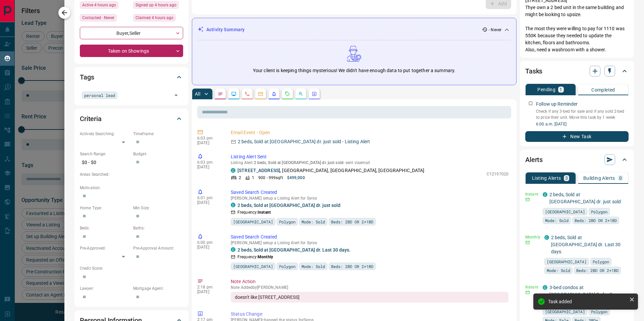  Describe the element at coordinates (587, 302) in the screenshot. I see `div: Task added` at that location.